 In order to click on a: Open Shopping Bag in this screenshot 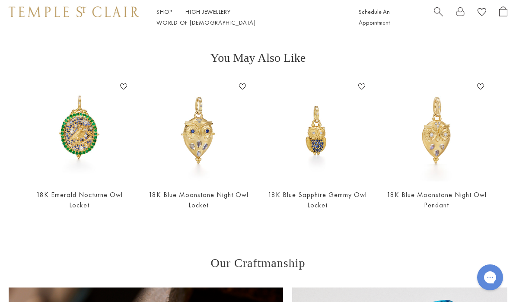, I will do `click(503, 17)`.